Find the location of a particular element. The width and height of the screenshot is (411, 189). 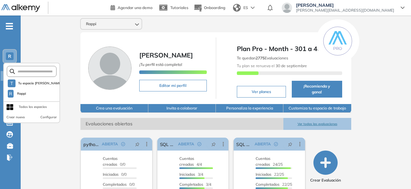

button: ¡Recomienda y gana! is located at coordinates (317, 89).